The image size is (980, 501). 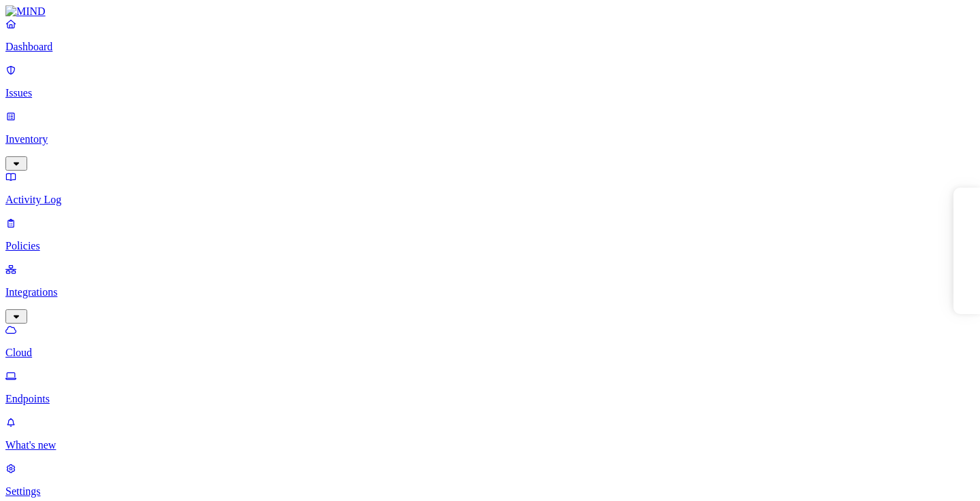 I want to click on a: Issues, so click(x=490, y=81).